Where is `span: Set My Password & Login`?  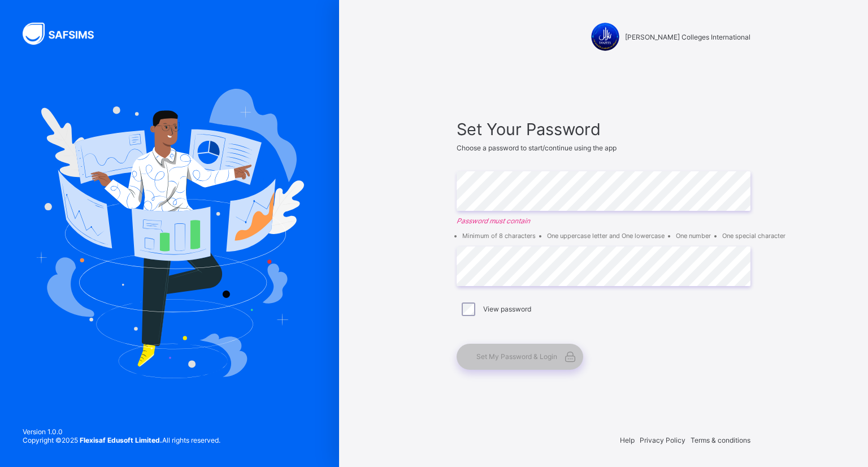
span: Set My Password & Login is located at coordinates (517, 356).